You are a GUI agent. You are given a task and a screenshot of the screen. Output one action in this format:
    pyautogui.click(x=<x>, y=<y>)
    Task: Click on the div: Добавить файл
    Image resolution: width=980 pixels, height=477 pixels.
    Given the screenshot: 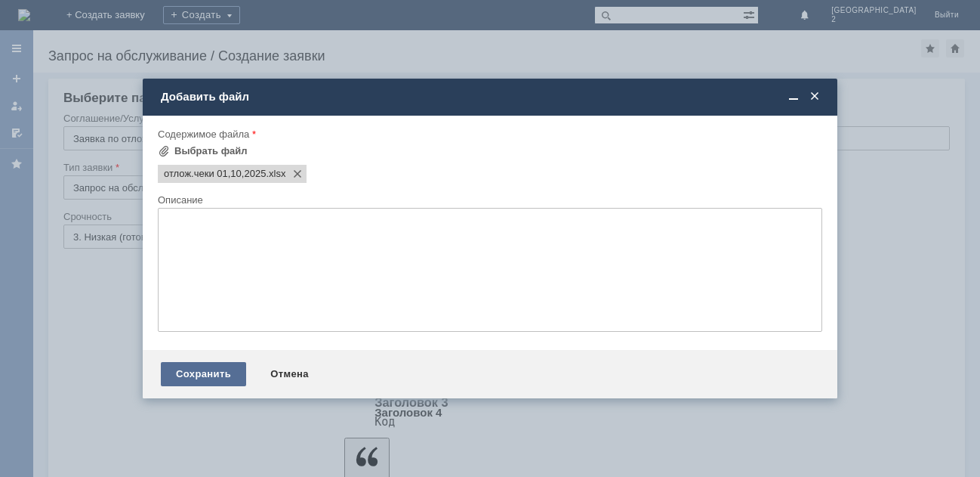 What is the action you would take?
    pyautogui.click(x=491, y=97)
    